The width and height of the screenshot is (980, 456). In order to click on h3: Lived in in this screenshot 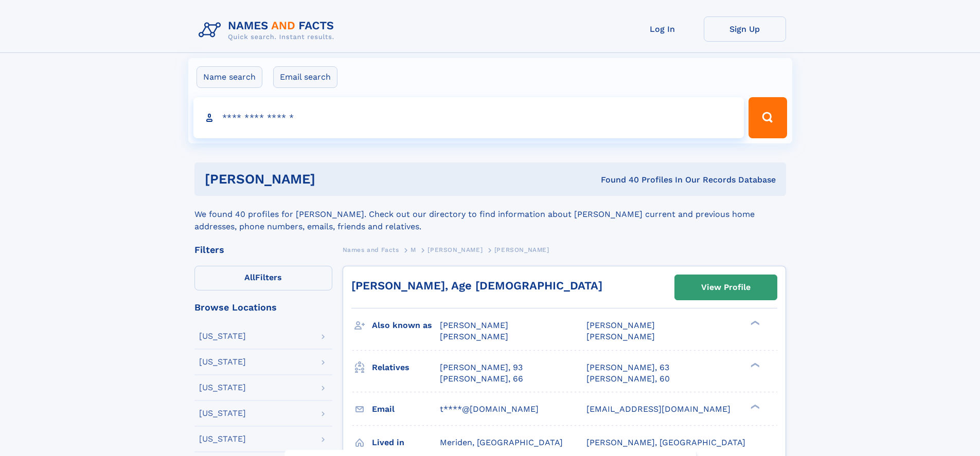, I will do `click(406, 443)`.